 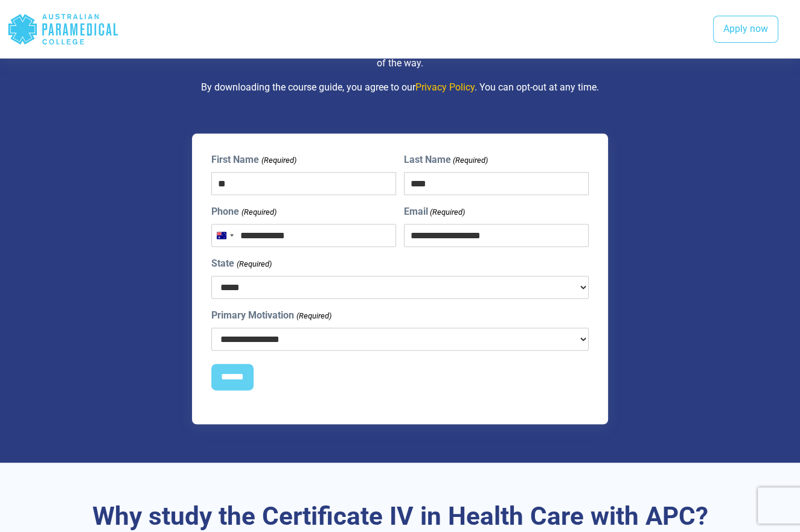 What do you see at coordinates (400, 88) in the screenshot?
I see `p: By downloading the course guide, you agree to our . You can opt-out at any time.` at bounding box center [400, 88].